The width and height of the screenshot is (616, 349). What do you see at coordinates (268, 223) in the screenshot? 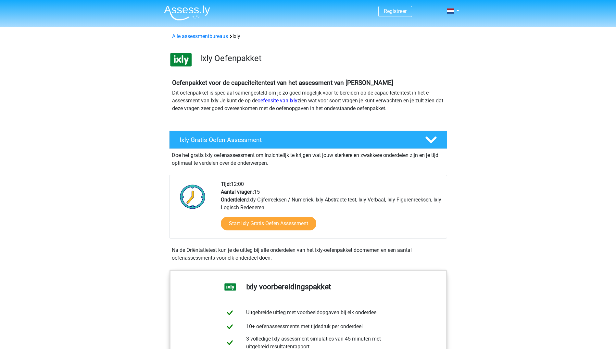
I see `a: Start Ixly Gratis Oefen Assessment` at bounding box center [268, 223].